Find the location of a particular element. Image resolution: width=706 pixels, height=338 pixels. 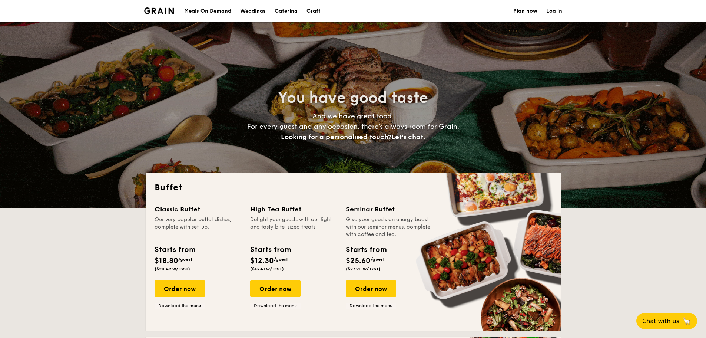

span: And we have great food. For every guest and any occasion, there’s always room for Grain. is located at coordinates (353, 126).